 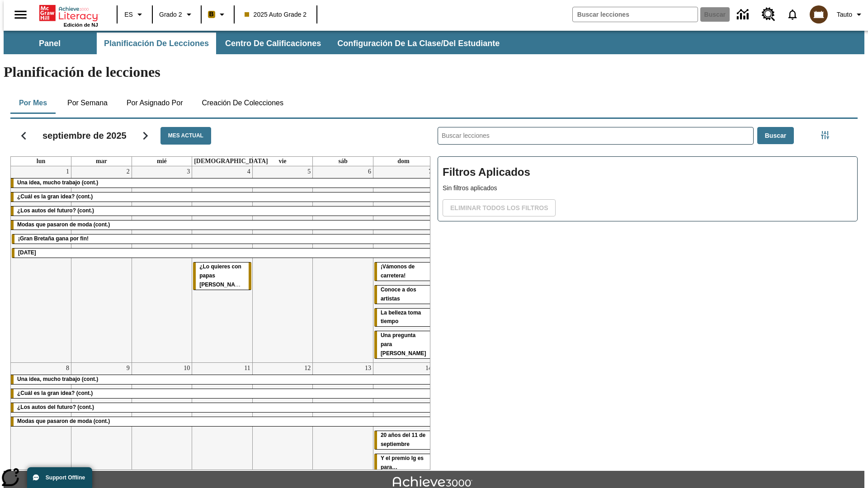 I want to click on button: Configuración de la clase/del estudiante, so click(x=418, y=43).